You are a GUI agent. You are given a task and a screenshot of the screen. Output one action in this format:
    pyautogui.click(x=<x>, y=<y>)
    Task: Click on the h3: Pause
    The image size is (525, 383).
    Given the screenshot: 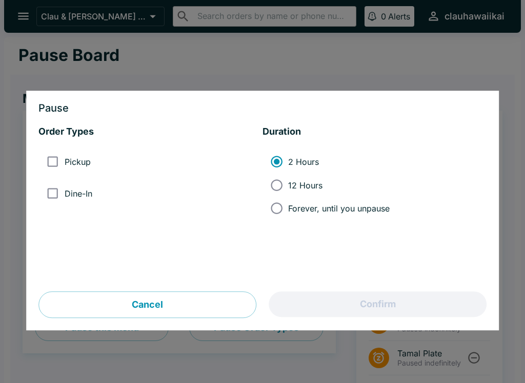 What is the action you would take?
    pyautogui.click(x=262, y=109)
    